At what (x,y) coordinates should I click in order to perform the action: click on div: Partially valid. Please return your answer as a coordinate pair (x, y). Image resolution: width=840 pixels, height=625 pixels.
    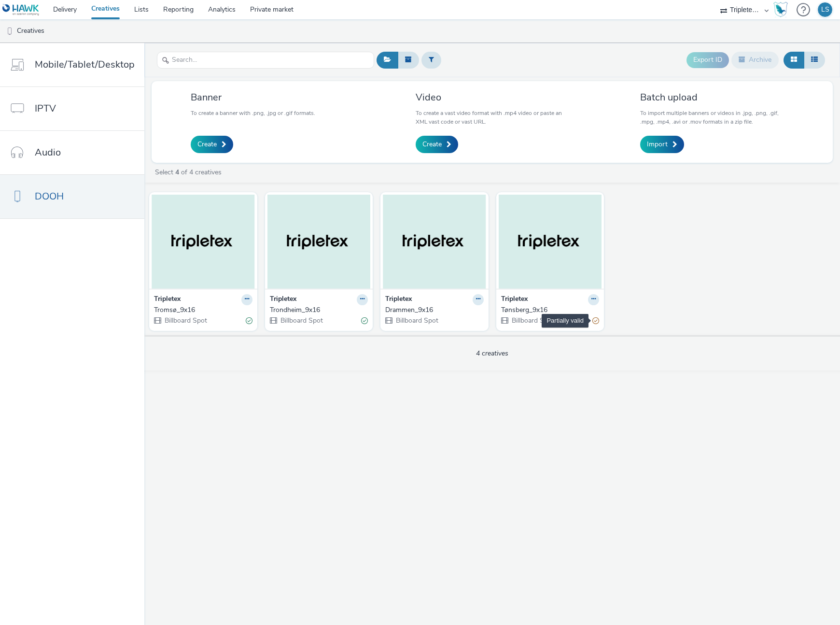
    Looking at the image, I should click on (596, 321).